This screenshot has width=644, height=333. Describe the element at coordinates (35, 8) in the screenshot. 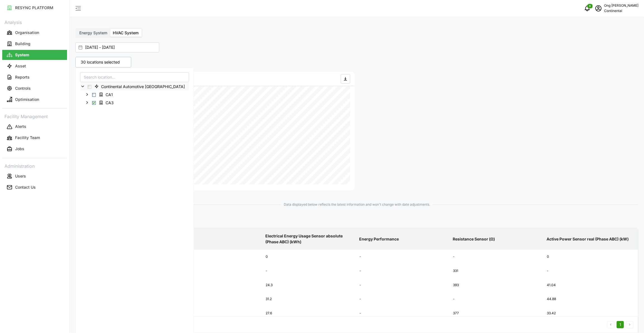

I see `button: RESYNC PLATFORM` at that location.